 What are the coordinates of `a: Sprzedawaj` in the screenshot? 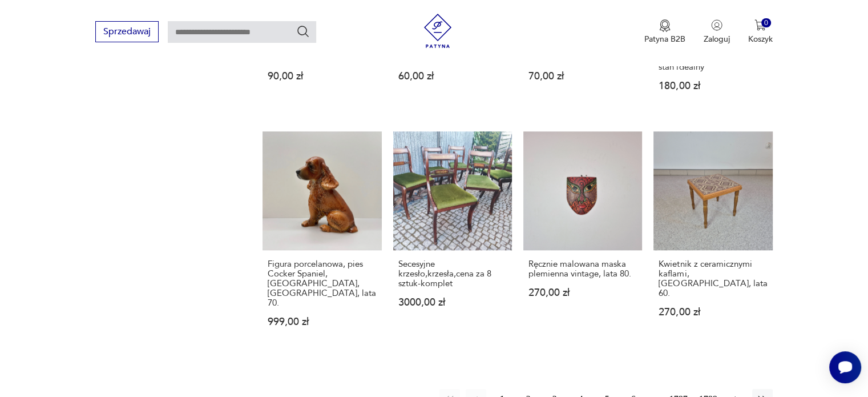 It's located at (127, 33).